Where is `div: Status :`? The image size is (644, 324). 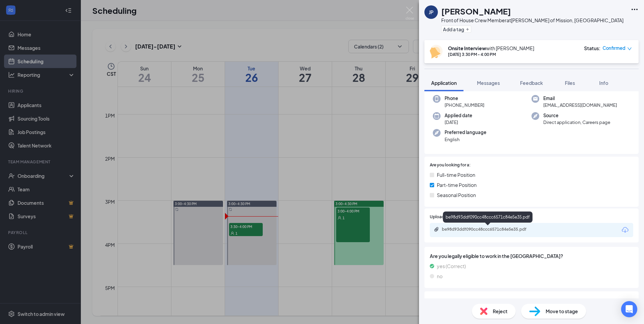
div: Status : is located at coordinates (592, 49).